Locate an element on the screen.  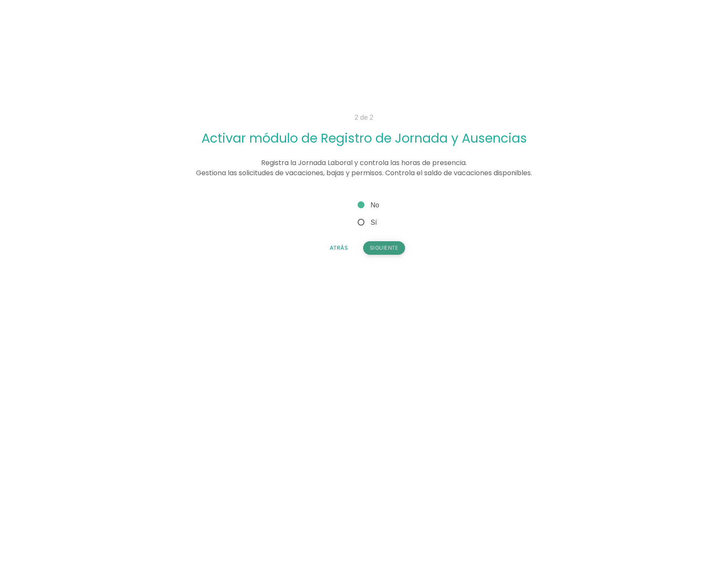
button: Siguiente is located at coordinates (384, 248).